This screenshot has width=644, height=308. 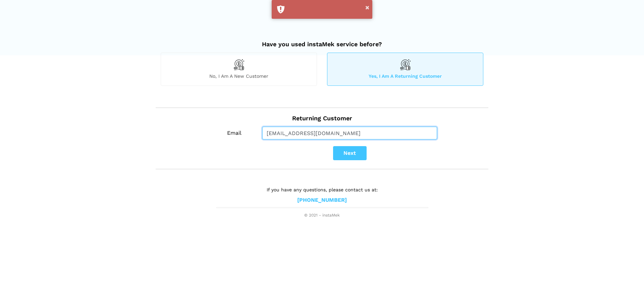 I want to click on span: No, I am a new customer, so click(x=239, y=76).